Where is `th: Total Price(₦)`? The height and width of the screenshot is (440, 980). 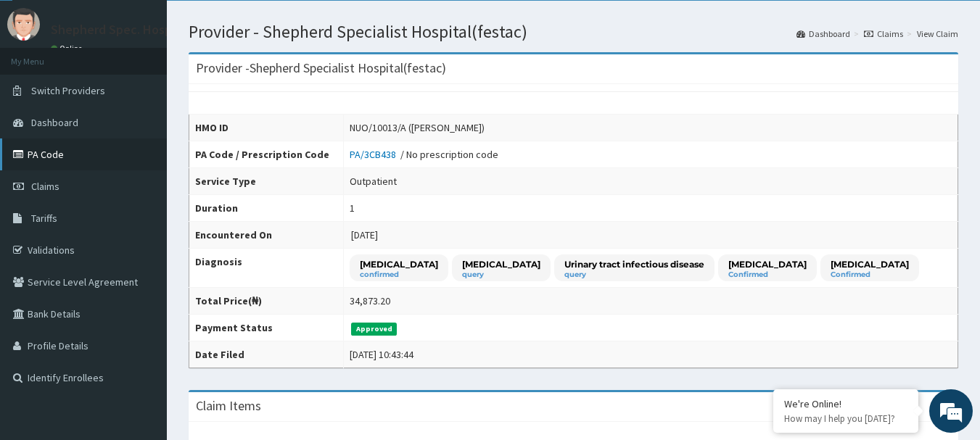
th: Total Price(₦) is located at coordinates (267, 301).